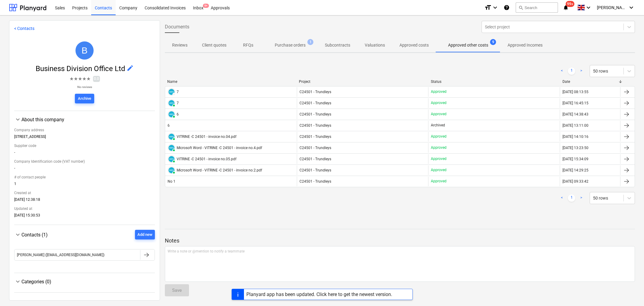  I want to click on span: 1, so click(310, 42).